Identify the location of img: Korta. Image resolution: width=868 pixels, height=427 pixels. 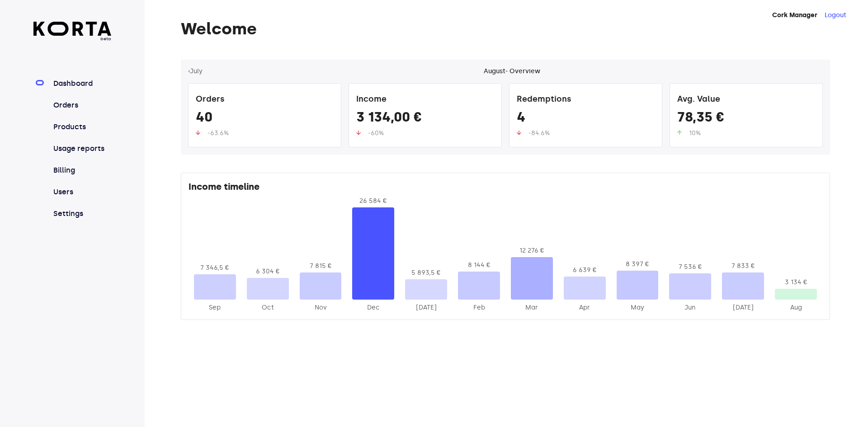
(72, 28).